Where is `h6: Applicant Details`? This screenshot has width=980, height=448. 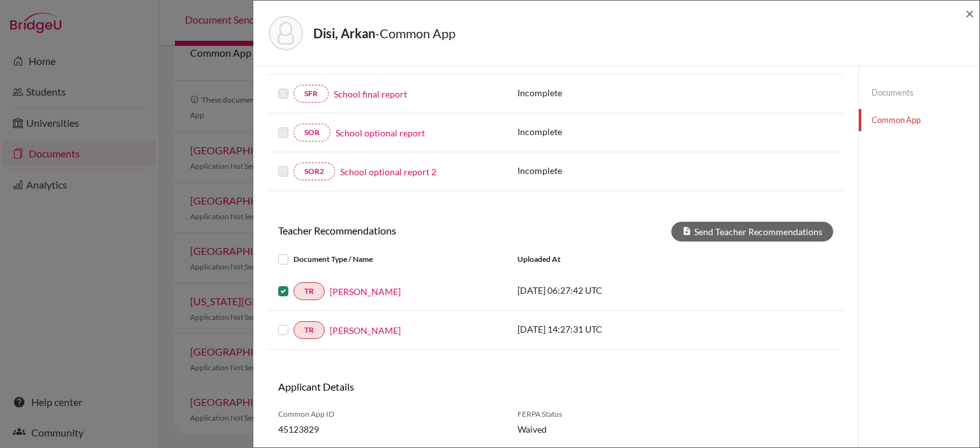
h6: Applicant Details is located at coordinates (412, 386).